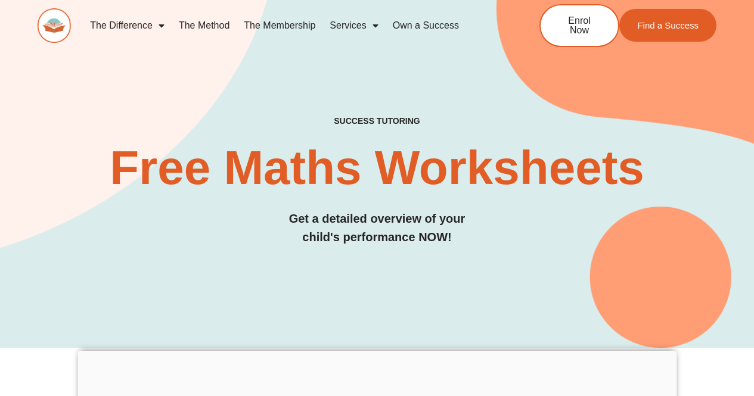  What do you see at coordinates (426, 26) in the screenshot?
I see `a: Own a Success` at bounding box center [426, 26].